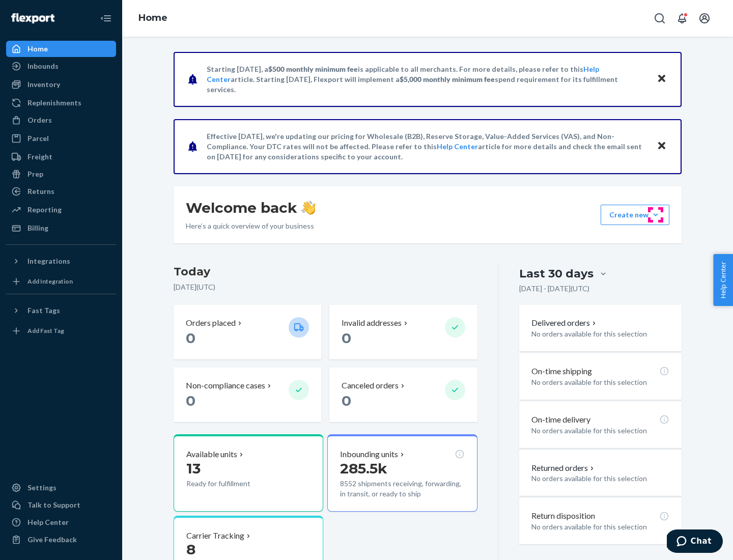 This screenshot has height=560, width=733. What do you see at coordinates (54, 505) in the screenshot?
I see `div: Talk to Support` at bounding box center [54, 505].